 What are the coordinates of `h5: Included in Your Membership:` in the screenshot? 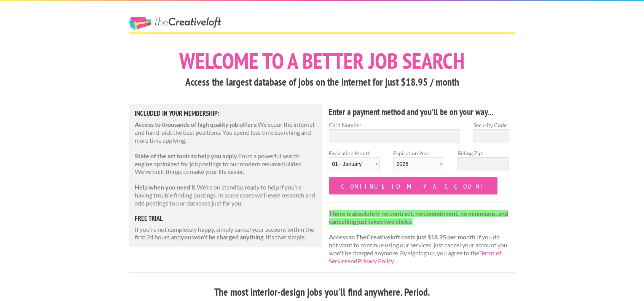 It's located at (226, 113).